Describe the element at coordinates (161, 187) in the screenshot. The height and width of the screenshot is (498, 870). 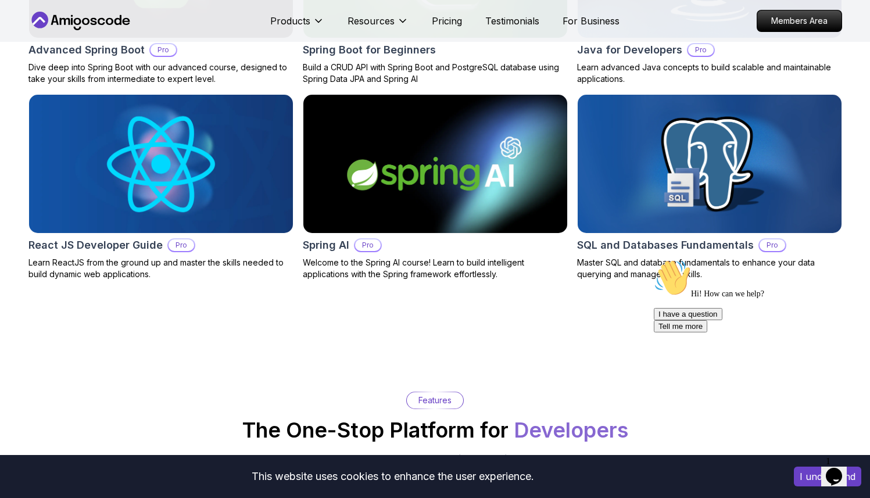
I see `a: React JS Developer Guide cardReact JS Developer GuideProLearn ReactJS from the ground up and mast...` at that location.